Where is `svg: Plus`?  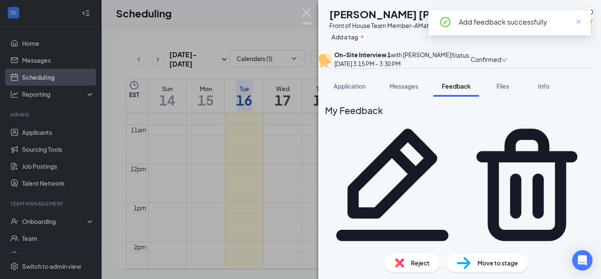 svg: Plus is located at coordinates (362, 37).